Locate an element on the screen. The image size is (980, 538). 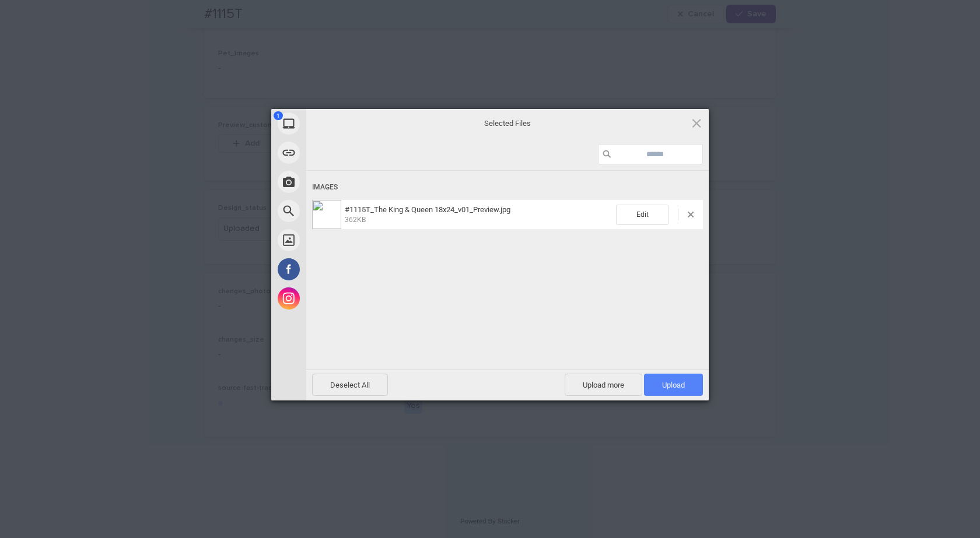
span: Edit is located at coordinates (642, 215).